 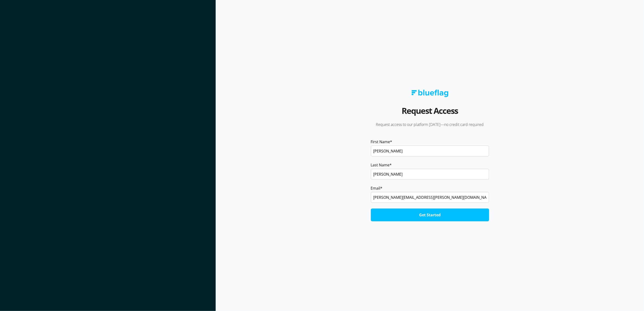 I want to click on span: Email, so click(x=375, y=188).